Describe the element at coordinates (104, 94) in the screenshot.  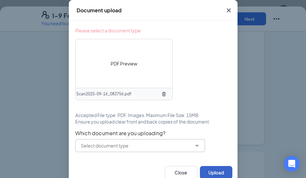
I see `span: Scan2025-09-16_083756.pdf` at that location.